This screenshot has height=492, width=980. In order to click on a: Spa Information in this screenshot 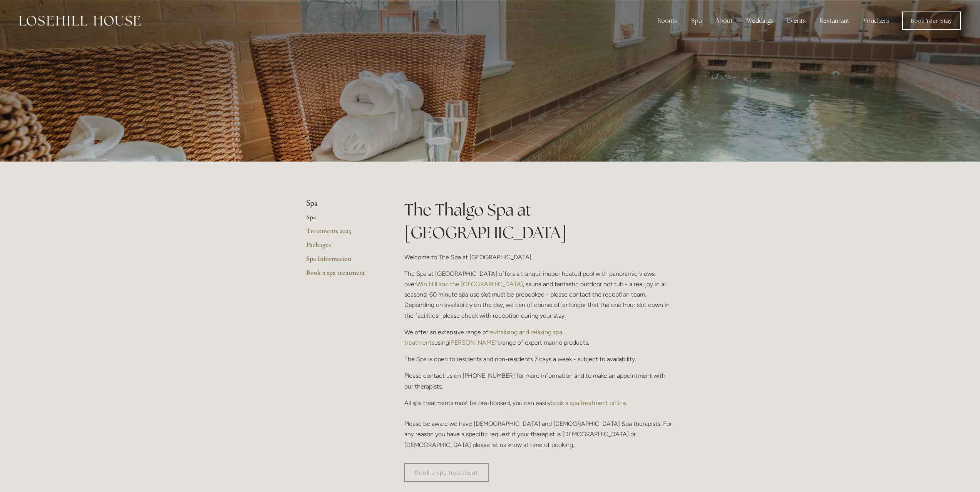, I will do `click(343, 261)`.